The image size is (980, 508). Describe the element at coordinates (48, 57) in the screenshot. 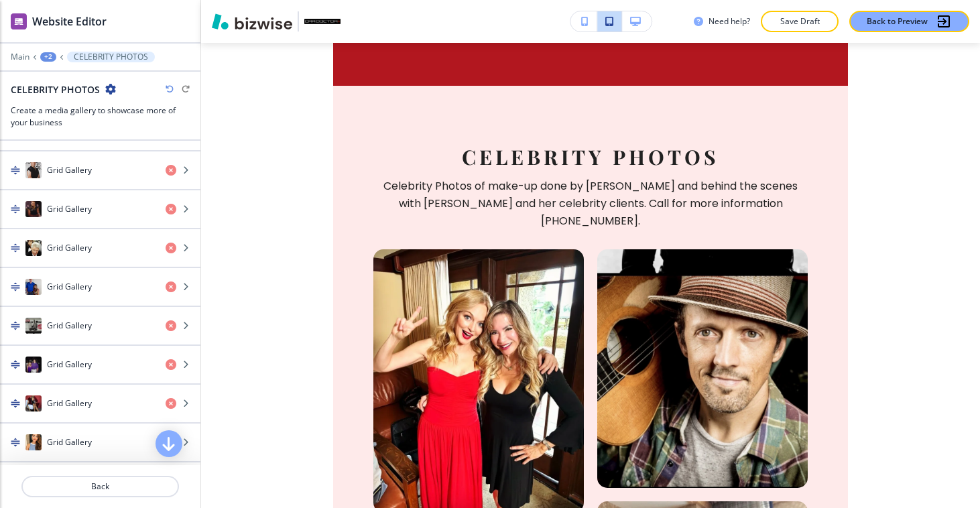

I see `div: +2` at that location.